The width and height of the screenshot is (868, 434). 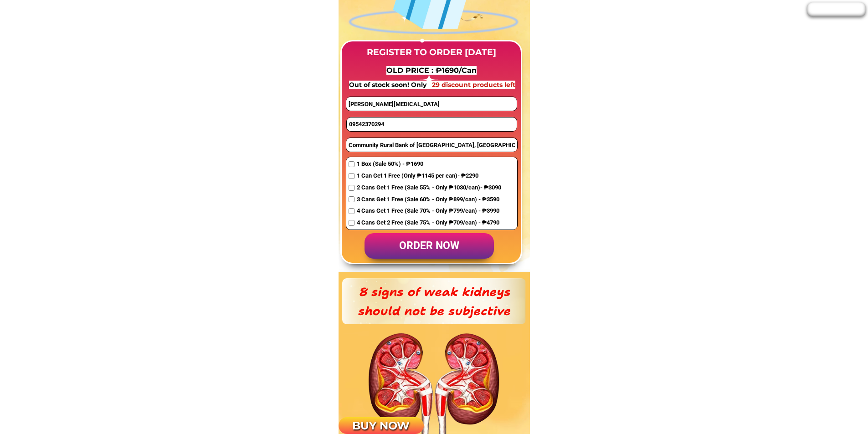 What do you see at coordinates (432, 124) in the screenshot?
I see `input: Phone number` at bounding box center [432, 124].